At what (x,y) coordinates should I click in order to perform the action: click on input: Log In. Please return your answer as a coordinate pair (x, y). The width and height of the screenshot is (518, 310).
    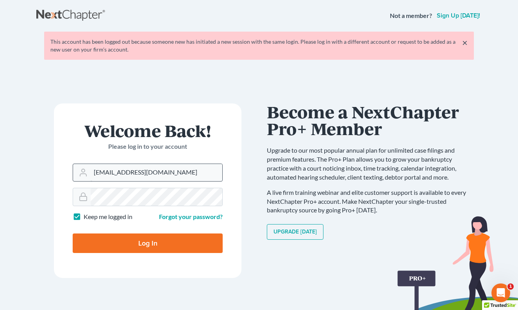
    Looking at the image, I should click on (148, 243).